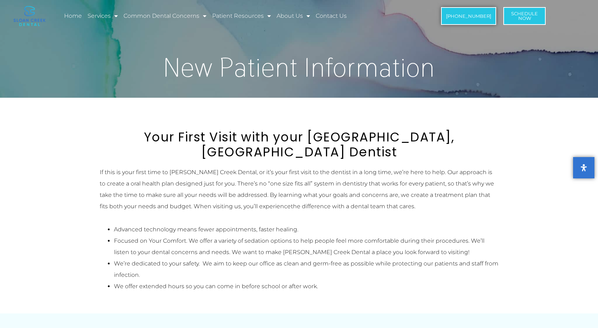  What do you see at coordinates (30, 16) in the screenshot?
I see `img: logo` at bounding box center [30, 16].